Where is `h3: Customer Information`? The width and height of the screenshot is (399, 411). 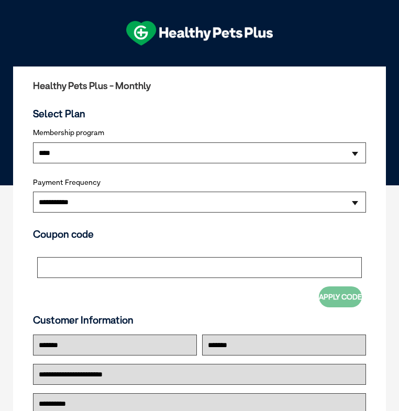
h3: Customer Information is located at coordinates (200, 320).